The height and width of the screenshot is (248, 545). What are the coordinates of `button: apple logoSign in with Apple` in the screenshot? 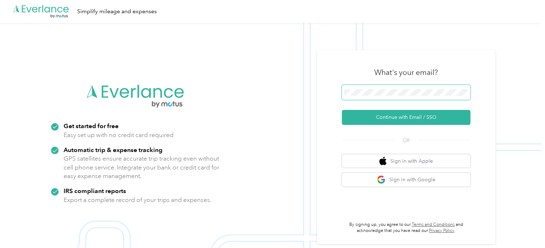 It's located at (406, 161).